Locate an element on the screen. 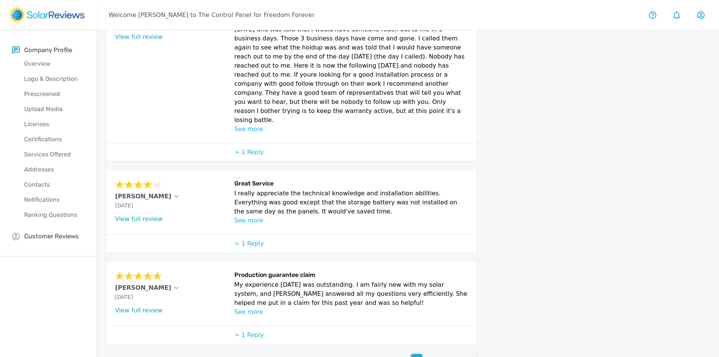 The image size is (719, 357). h6: Great Service is located at coordinates (352, 184).